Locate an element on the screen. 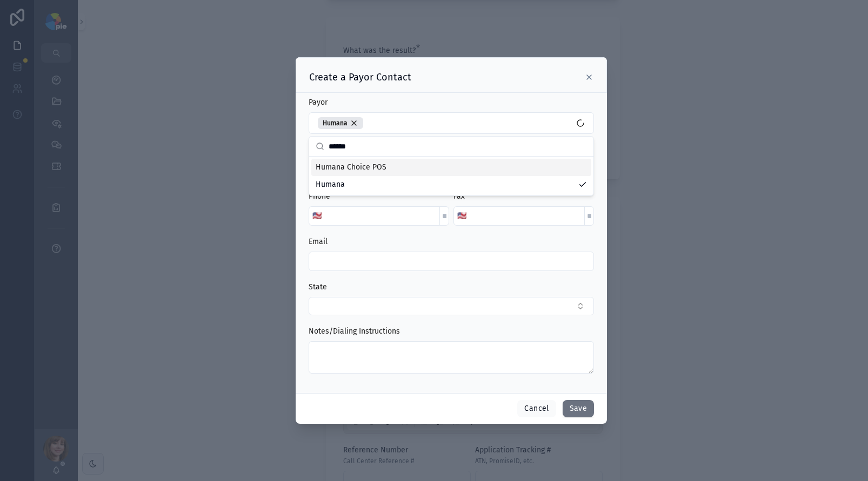 The height and width of the screenshot is (481, 868). h3: Create a Payor Contact is located at coordinates (359, 77).